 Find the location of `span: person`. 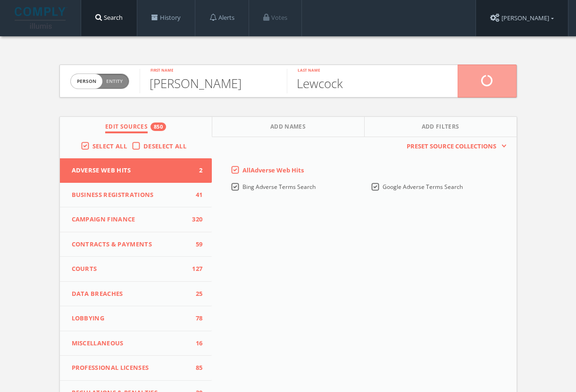

span: person is located at coordinates (86, 81).